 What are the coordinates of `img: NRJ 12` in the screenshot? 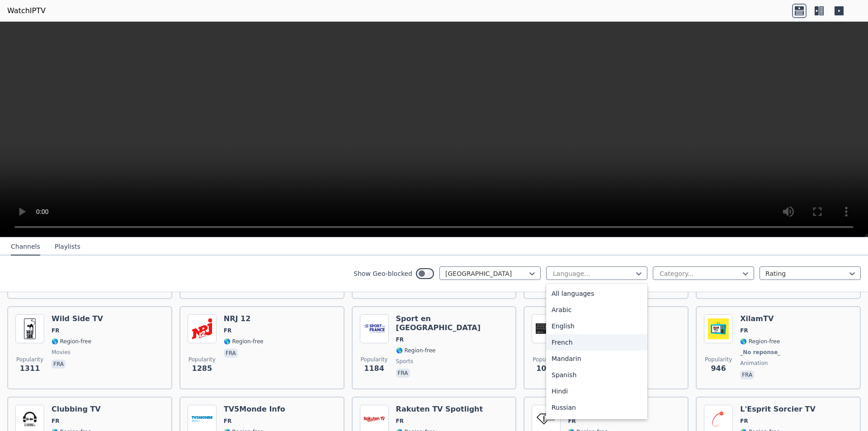 It's located at (202, 329).